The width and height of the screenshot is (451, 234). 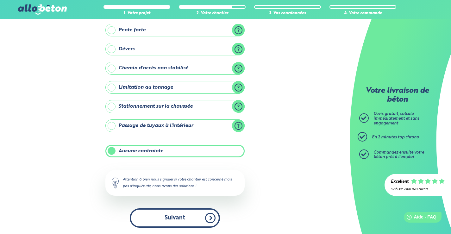 I want to click on div: Attention à bien nous signaler si votre chantier est concerné mais pas d'inquiétude, nous avons d..., so click(x=175, y=183).